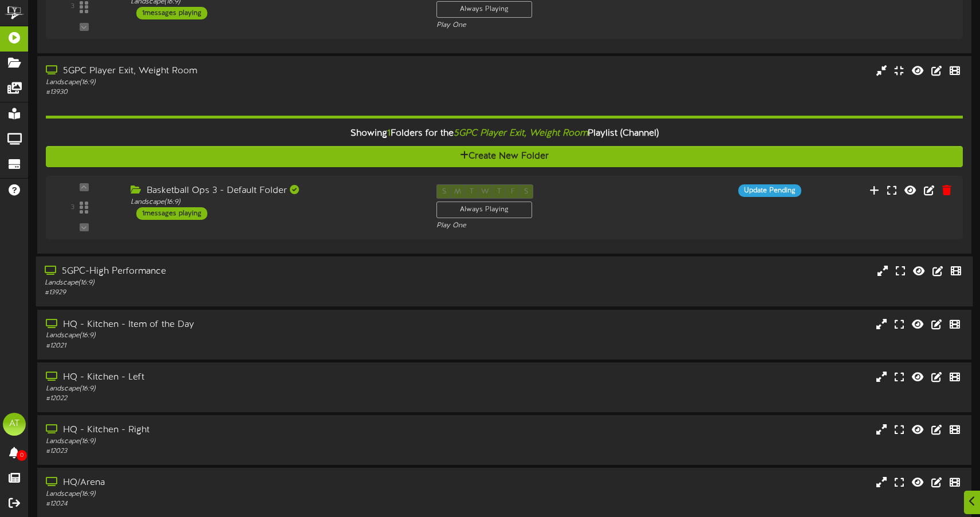  I want to click on div: # 12022, so click(232, 399).